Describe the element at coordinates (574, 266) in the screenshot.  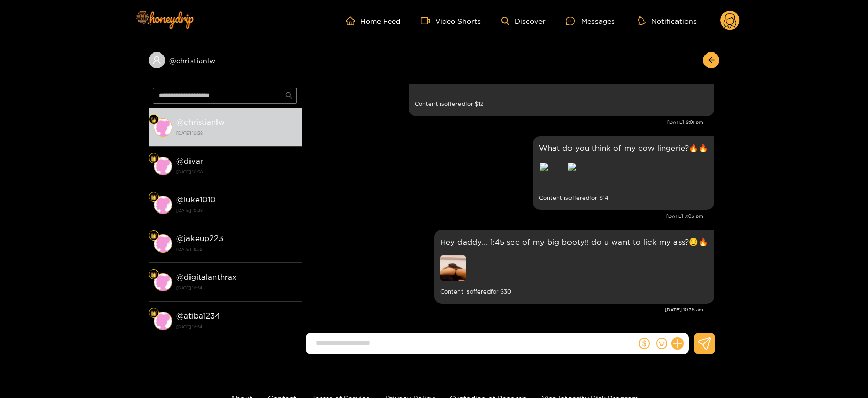
I see `div: Aug. 25, 10:38 am` at that location.